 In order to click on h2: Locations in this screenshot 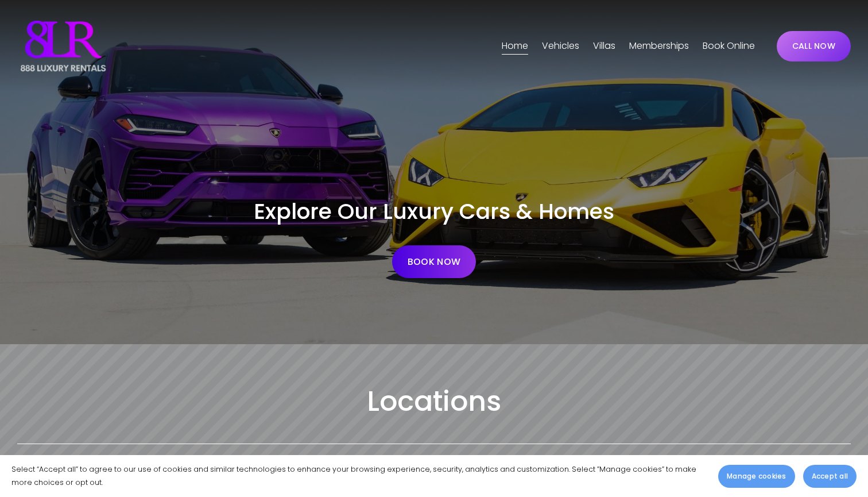, I will do `click(434, 402)`.